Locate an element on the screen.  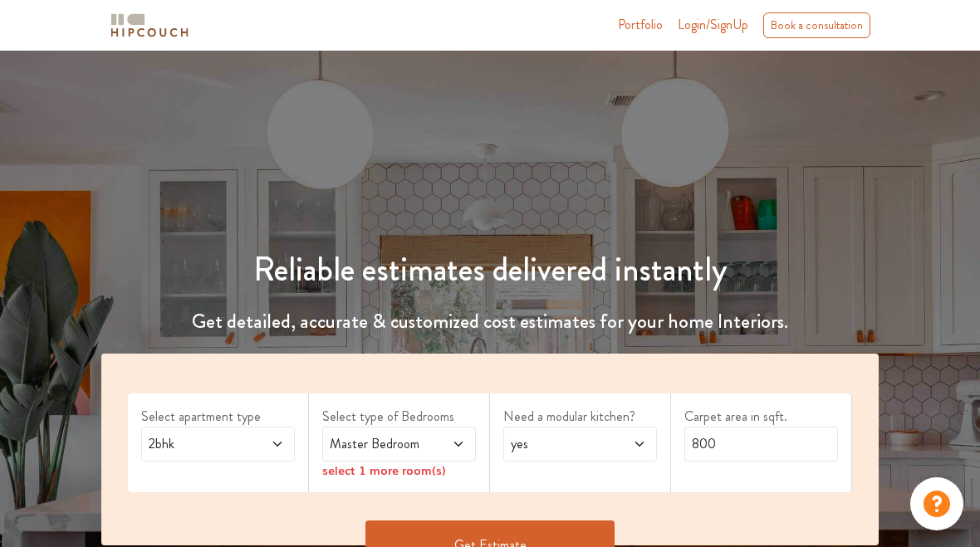
label: Select type of Bedrooms is located at coordinates (399, 417).